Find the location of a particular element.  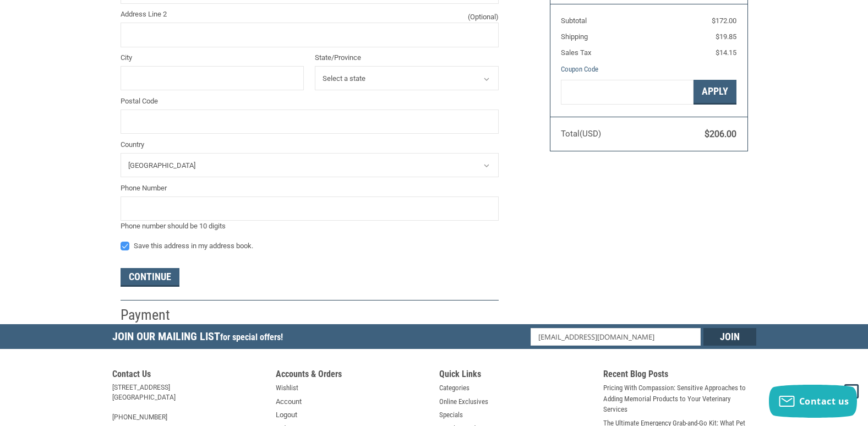

label: Save this address in my address book. is located at coordinates (310, 246).